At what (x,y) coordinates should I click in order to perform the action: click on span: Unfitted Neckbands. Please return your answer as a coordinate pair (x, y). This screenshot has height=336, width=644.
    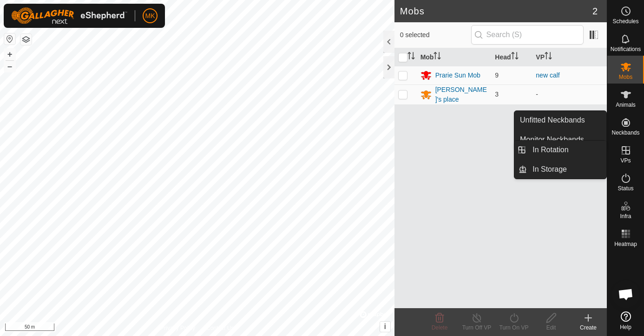
    Looking at the image, I should click on (553, 120).